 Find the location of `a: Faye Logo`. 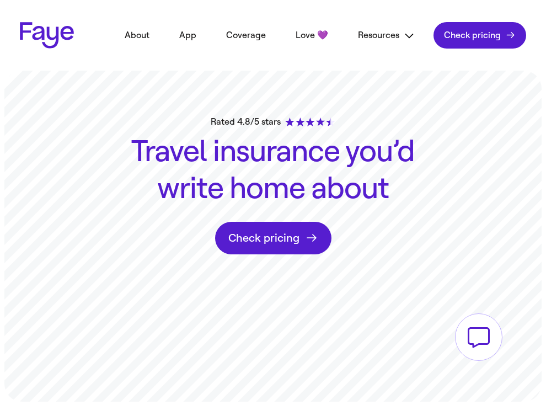

a: Faye Logo is located at coordinates (47, 35).